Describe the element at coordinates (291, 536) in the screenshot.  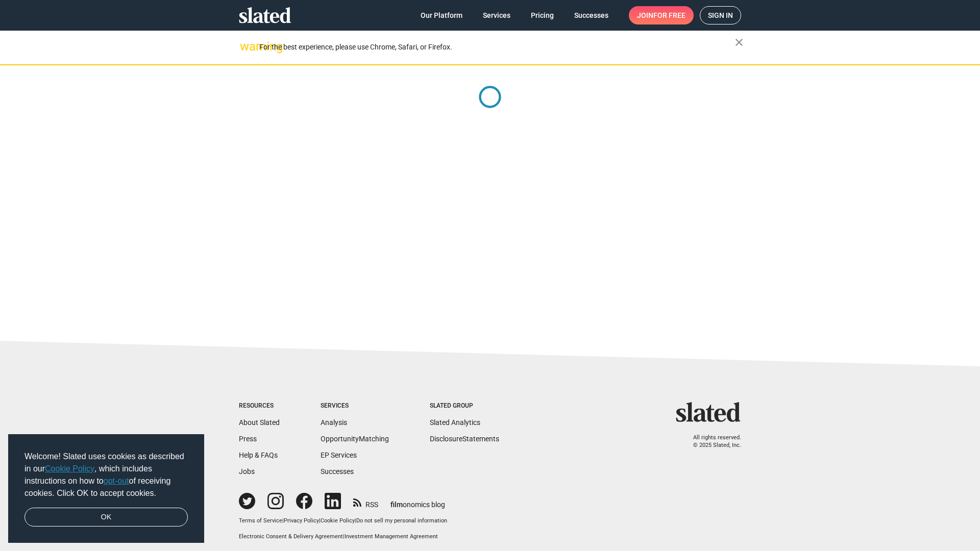
I see `a: Electronic Consent & Delivery Agreement` at that location.